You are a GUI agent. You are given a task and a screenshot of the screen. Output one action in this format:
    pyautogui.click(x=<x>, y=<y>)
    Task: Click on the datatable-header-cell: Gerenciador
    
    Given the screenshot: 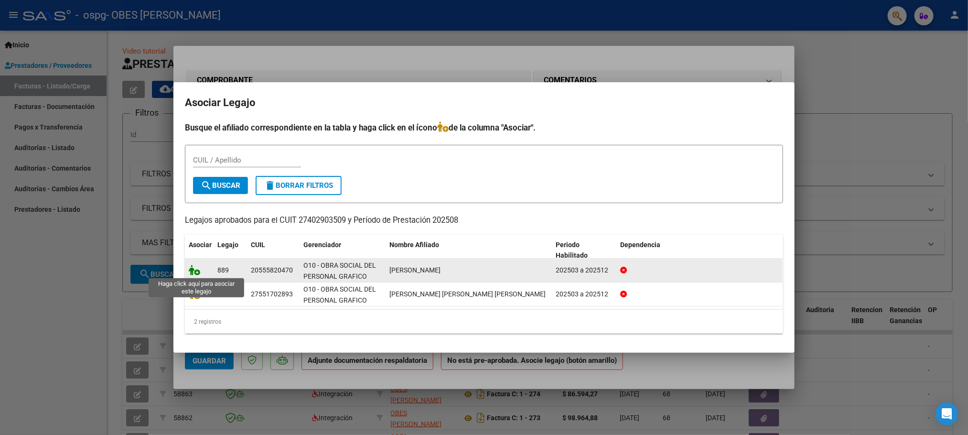 What is the action you would take?
    pyautogui.click(x=343, y=250)
    